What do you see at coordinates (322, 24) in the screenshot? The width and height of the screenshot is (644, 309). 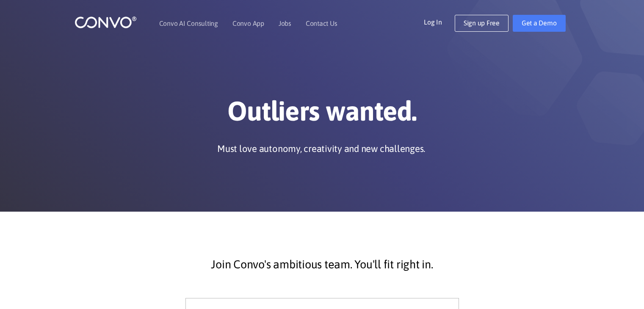 I see `a: Contact Us` at bounding box center [322, 24].